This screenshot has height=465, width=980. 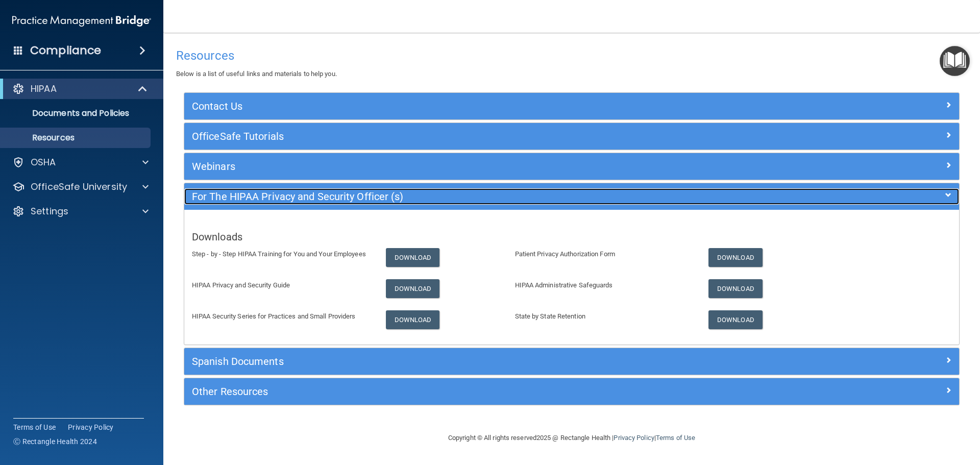 What do you see at coordinates (604, 286) in the screenshot?
I see `p: HIPAA Administrative Safeguards` at bounding box center [604, 286].